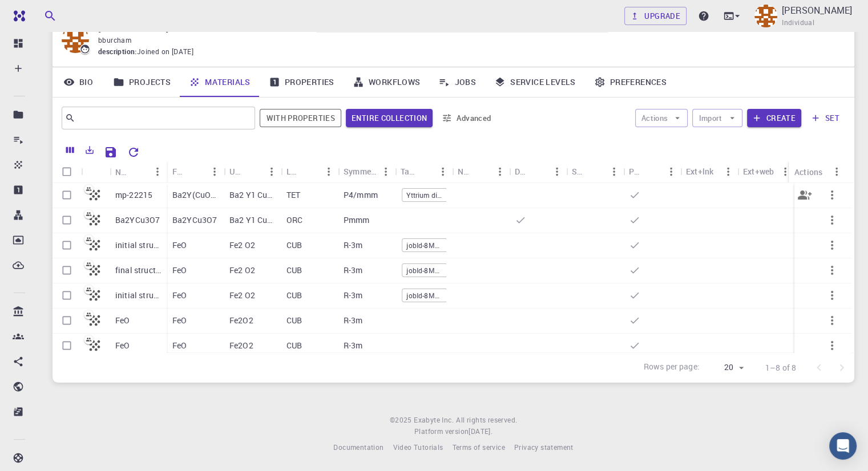  I want to click on p: 1–8 of 8, so click(781, 368).